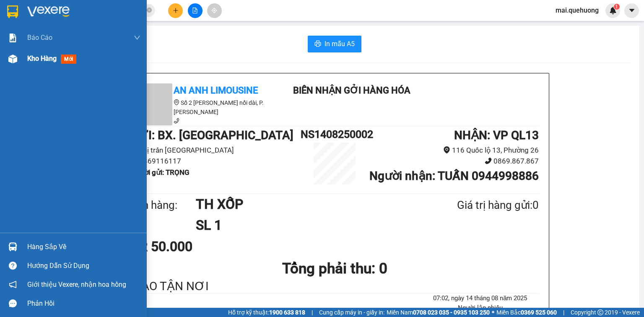 This screenshot has width=644, height=317. What do you see at coordinates (617, 7) in the screenshot?
I see `span: 1` at bounding box center [617, 7].